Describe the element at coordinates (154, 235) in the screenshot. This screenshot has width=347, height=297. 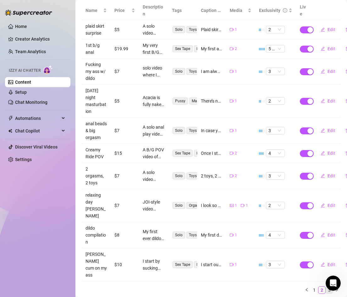
I see `div: My first ever dildo video 😈. I test it out in all different positions to see what feels best, and...` at that location.